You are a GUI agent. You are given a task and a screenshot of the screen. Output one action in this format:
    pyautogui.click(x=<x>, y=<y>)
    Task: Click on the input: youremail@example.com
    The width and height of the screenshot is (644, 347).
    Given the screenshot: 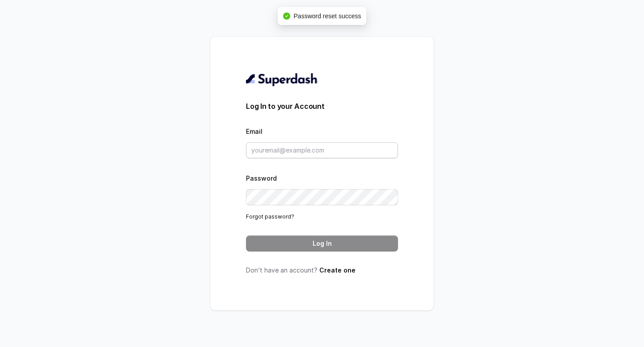 What is the action you would take?
    pyautogui.click(x=322, y=150)
    